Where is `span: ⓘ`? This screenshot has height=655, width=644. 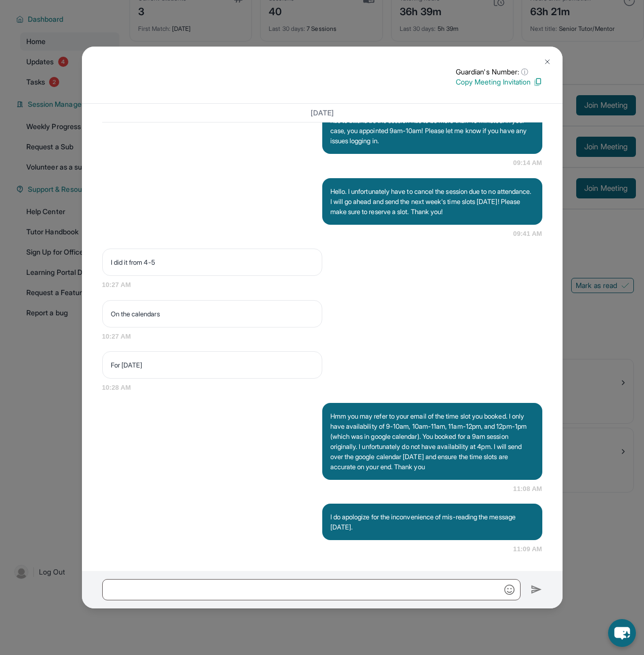 span: ⓘ is located at coordinates (525, 72).